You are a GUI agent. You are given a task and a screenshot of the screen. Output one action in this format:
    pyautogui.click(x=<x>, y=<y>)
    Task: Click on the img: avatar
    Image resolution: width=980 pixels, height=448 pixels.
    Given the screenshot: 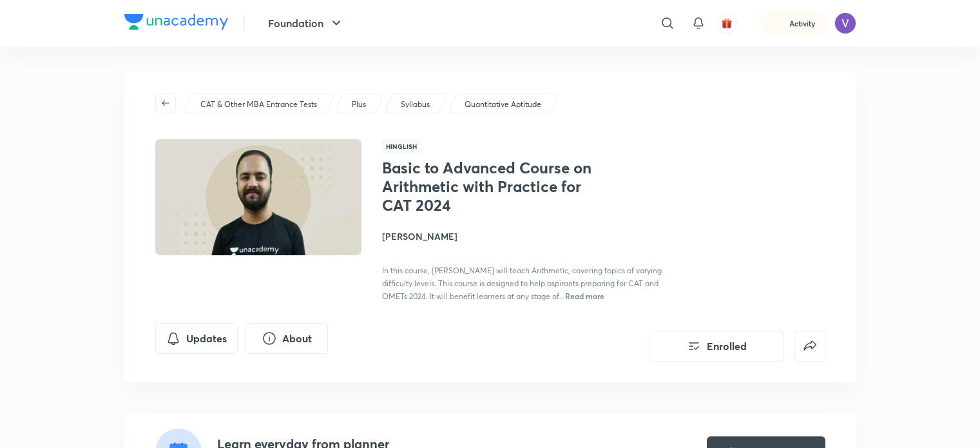 What is the action you would take?
    pyautogui.click(x=726, y=24)
    